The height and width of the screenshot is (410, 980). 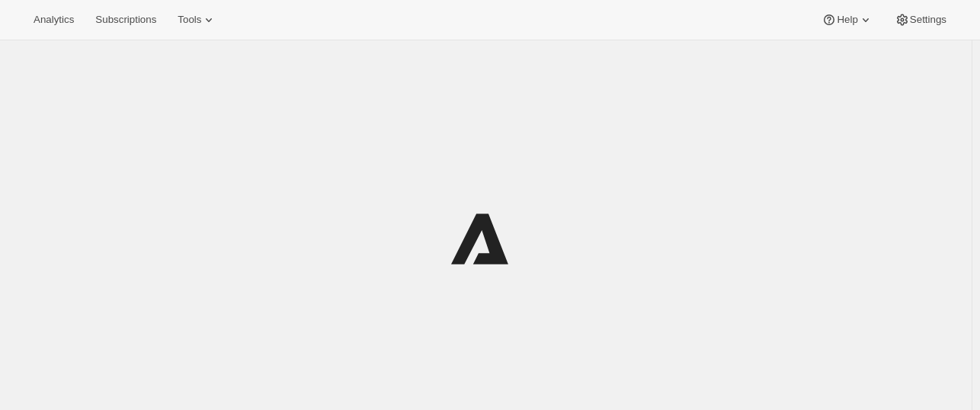 I want to click on button: Tools, so click(x=197, y=20).